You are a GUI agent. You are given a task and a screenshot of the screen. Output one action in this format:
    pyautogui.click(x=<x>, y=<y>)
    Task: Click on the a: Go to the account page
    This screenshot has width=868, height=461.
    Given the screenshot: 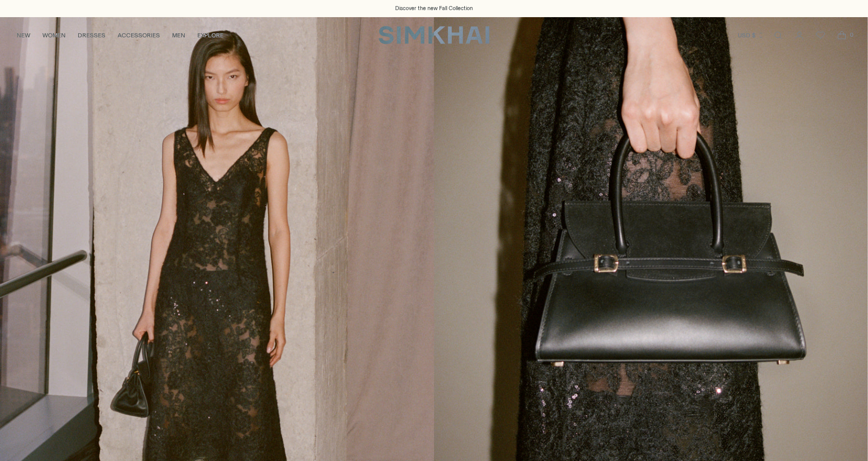 What is the action you would take?
    pyautogui.click(x=799, y=35)
    